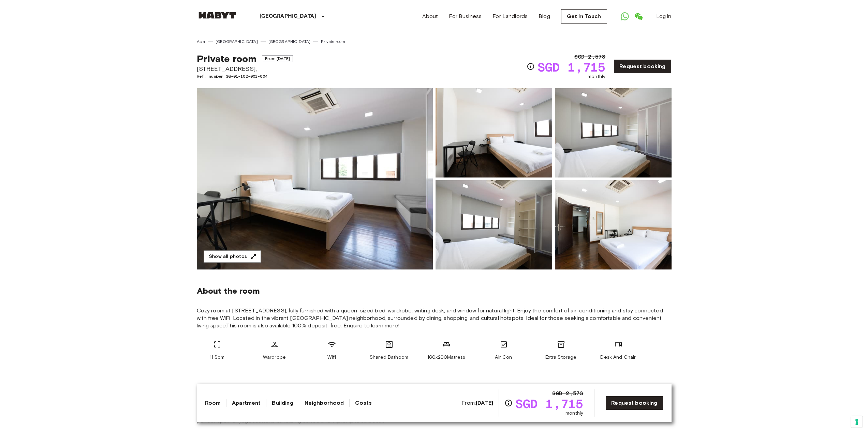  Describe the element at coordinates (561, 357) in the screenshot. I see `span: Extra Storage` at that location.